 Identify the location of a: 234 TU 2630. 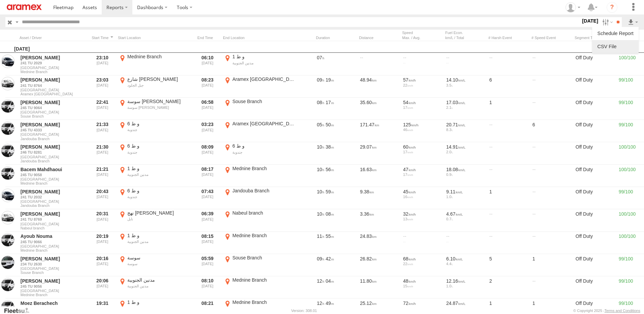
(54, 264).